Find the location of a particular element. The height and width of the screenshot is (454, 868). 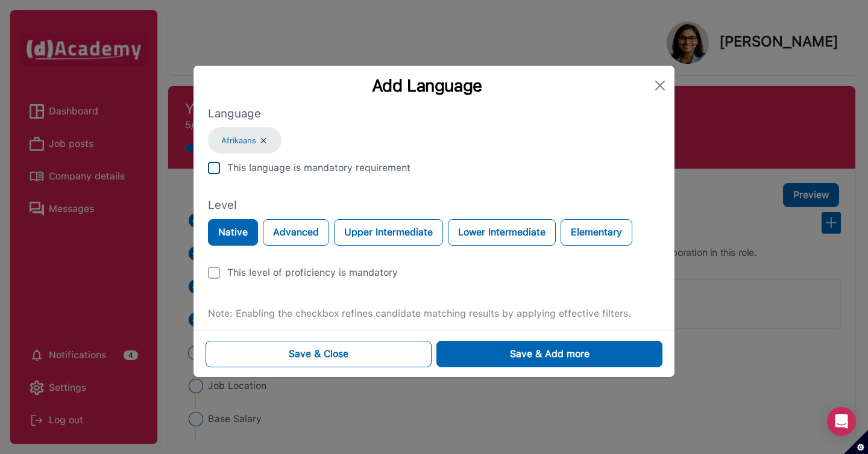

div: Add Language is located at coordinates (427, 85).